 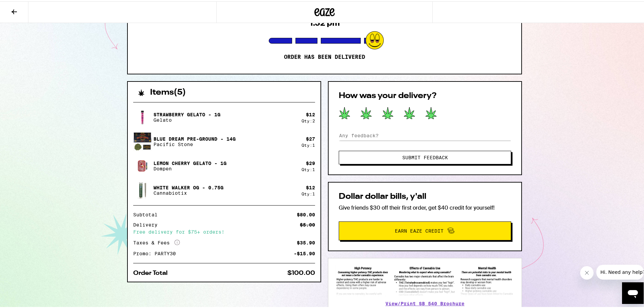 What do you see at coordinates (224, 230) in the screenshot?
I see `div: Free delivery for $75+ orders!` at bounding box center [224, 230].